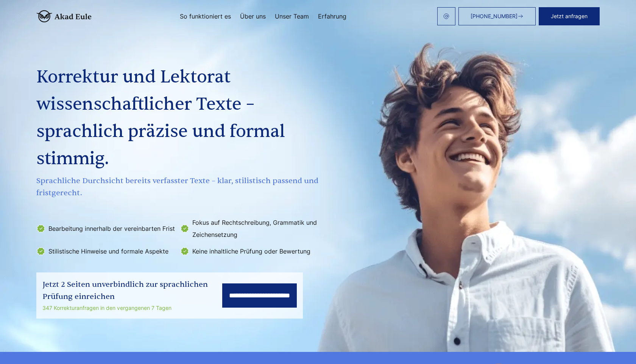 The width and height of the screenshot is (636, 364). Describe the element at coordinates (332, 16) in the screenshot. I see `a: Erfahrung` at that location.